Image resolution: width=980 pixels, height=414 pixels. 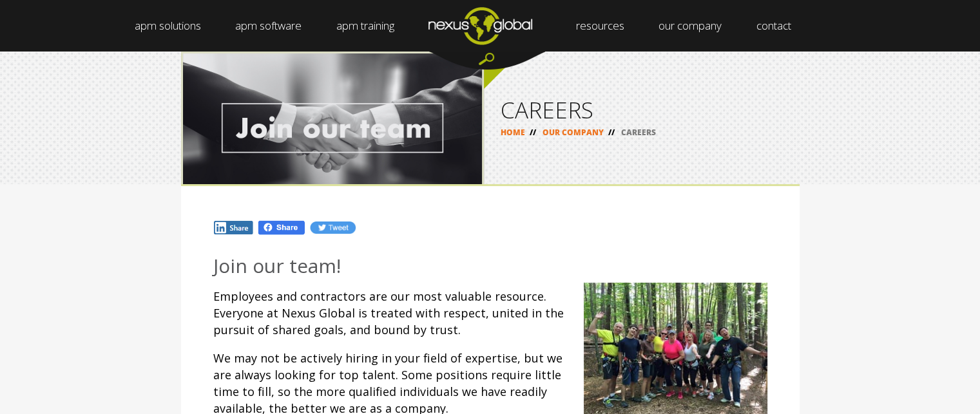 What do you see at coordinates (281, 227) in the screenshot?
I see `img: Fb.png` at bounding box center [281, 227].